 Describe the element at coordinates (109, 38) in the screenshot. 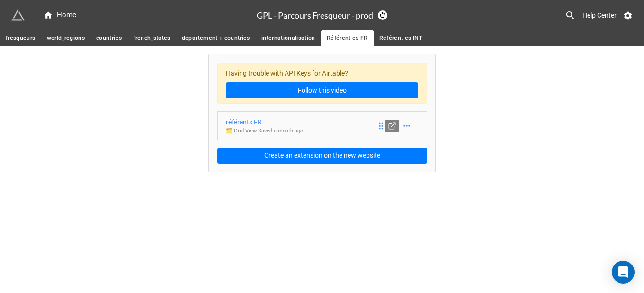

I see `span: countries` at that location.